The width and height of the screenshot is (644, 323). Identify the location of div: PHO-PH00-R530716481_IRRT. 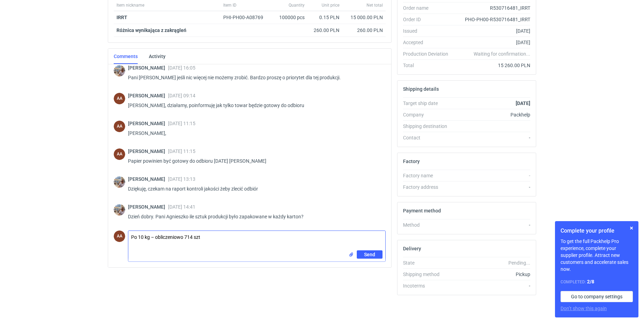
(492, 19).